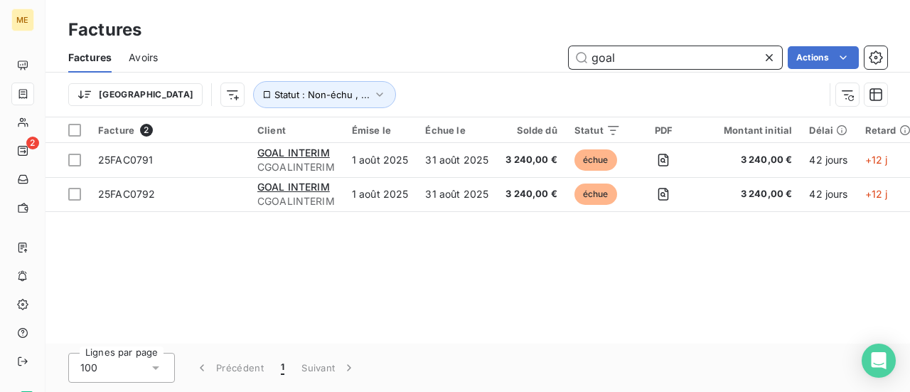  Describe the element at coordinates (329, 368) in the screenshot. I see `button: Suivant` at that location.